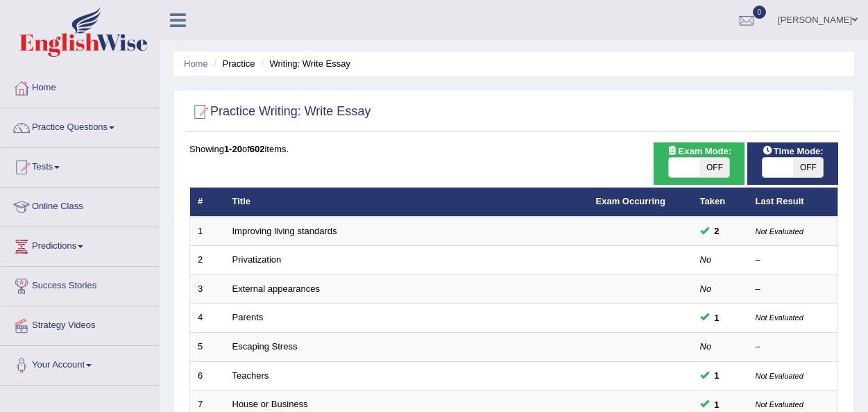 The height and width of the screenshot is (412, 868). What do you see at coordinates (304, 63) in the screenshot?
I see `li: Writing: Write Essay` at bounding box center [304, 63].